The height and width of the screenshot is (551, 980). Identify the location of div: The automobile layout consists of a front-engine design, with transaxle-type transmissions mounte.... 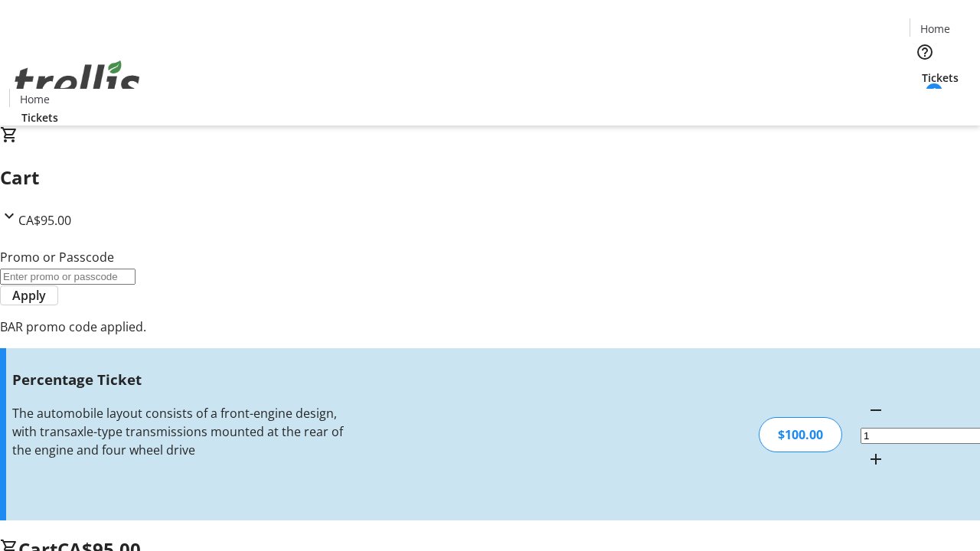
(179, 432).